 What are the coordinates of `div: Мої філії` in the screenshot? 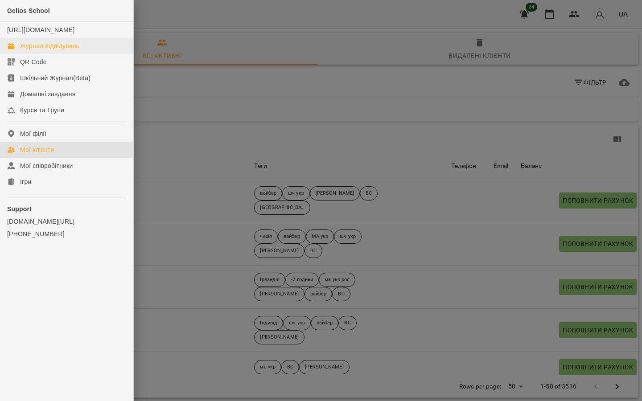 It's located at (33, 134).